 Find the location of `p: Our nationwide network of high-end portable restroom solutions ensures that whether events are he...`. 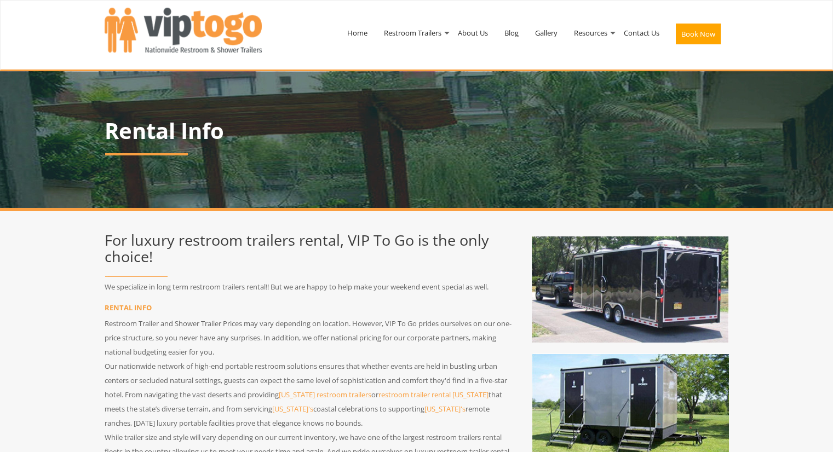

p: Our nationwide network of high-end portable restroom solutions ensures that whether events are he... is located at coordinates (310, 395).